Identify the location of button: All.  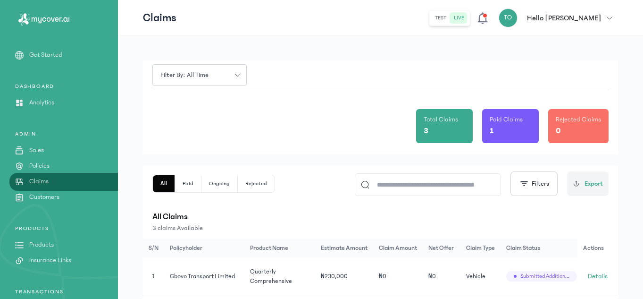
(164, 184).